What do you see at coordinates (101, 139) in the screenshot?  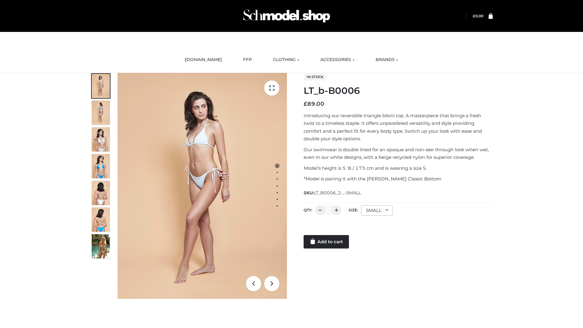 I see `img: ArielClassicBikiniTop_CloudNine_AzureSky_OW114ECO_3-scaled.jpg` at bounding box center [101, 139].